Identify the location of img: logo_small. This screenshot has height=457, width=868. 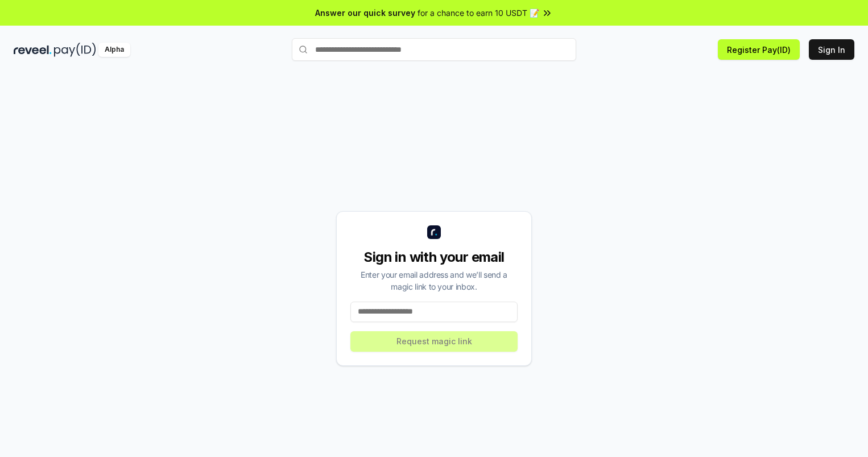
(434, 232).